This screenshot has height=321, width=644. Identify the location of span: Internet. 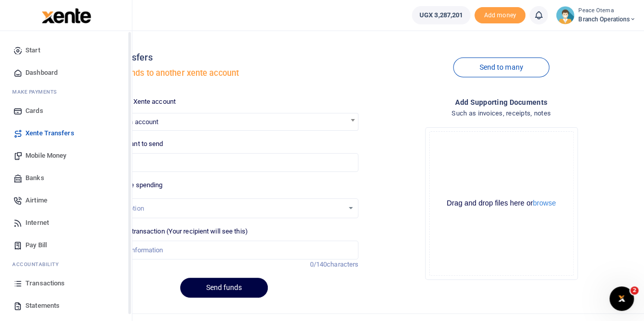
(37, 223).